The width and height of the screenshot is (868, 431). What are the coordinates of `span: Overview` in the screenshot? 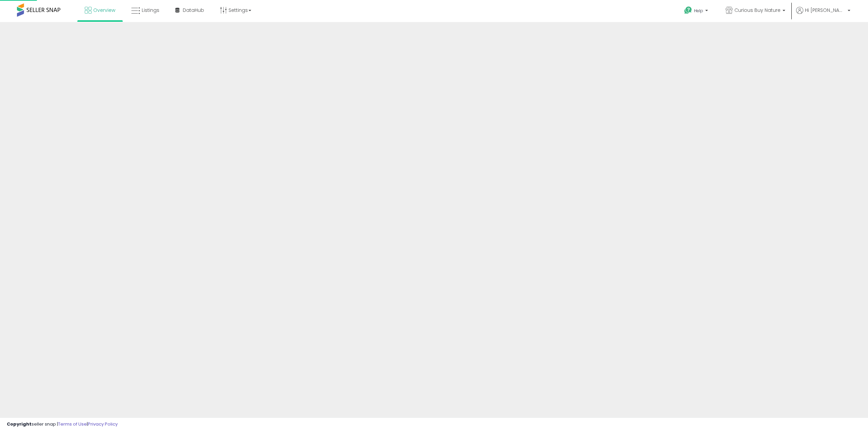 It's located at (104, 10).